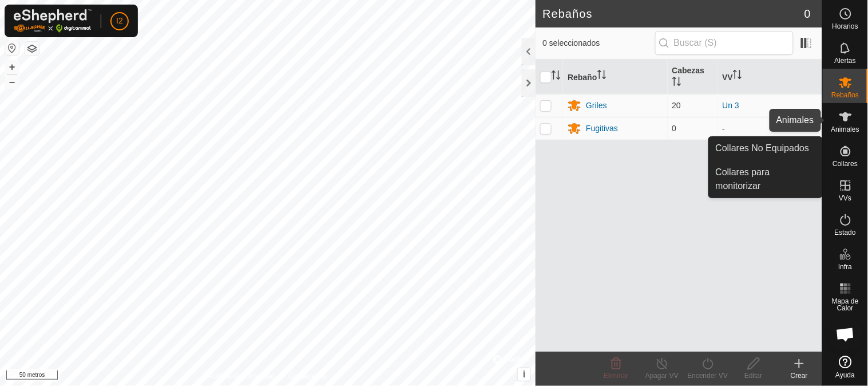 Image resolution: width=868 pixels, height=386 pixels. Describe the element at coordinates (844, 267) in the screenshot. I see `font: Infra` at that location.